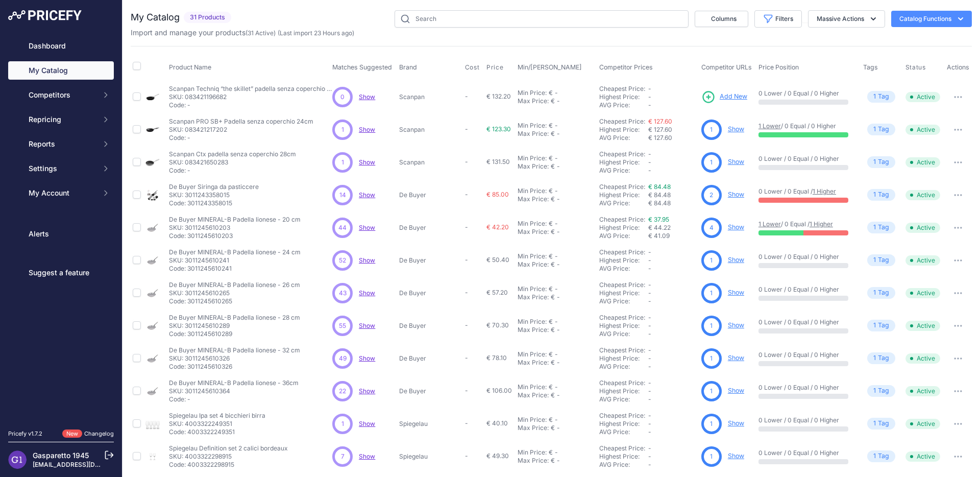 The image size is (980, 477). Describe the element at coordinates (213, 203) in the screenshot. I see `p: Code: 3011243358015` at that location.